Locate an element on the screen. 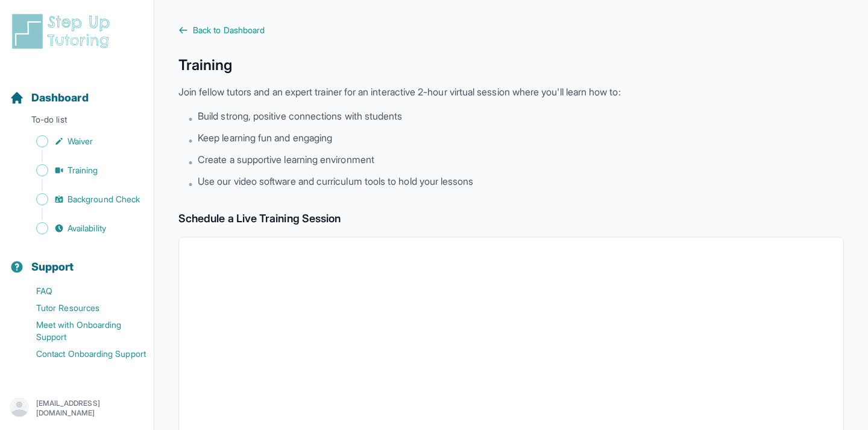 The height and width of the screenshot is (430, 868). button: Dashboard is located at coordinates (76, 90).